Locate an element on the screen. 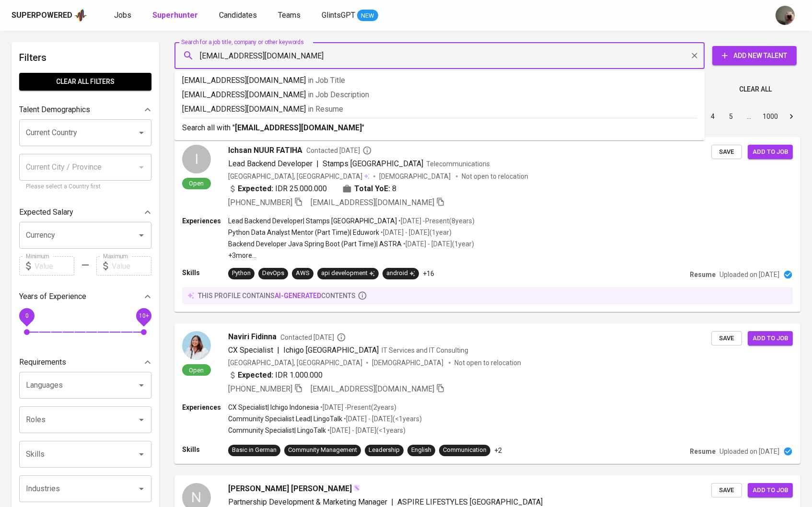 The width and height of the screenshot is (812, 507). svg: By Batam recruiter is located at coordinates (367, 150).